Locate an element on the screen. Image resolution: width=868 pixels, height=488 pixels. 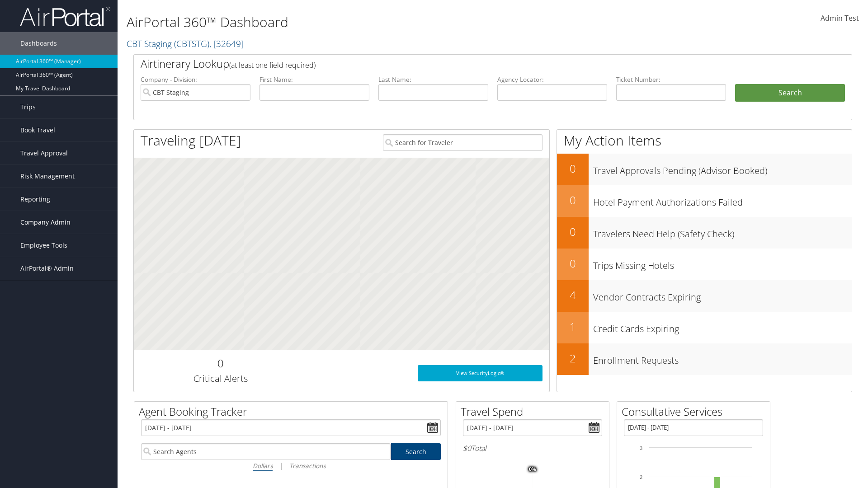
h6: Total is located at coordinates (533, 448).